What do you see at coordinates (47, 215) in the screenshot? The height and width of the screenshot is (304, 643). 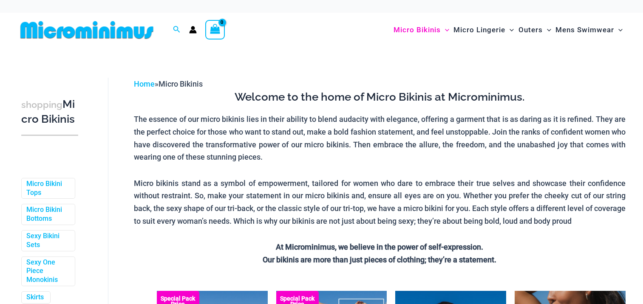 I see `a: Micro Bikini Bottoms` at bounding box center [47, 215].